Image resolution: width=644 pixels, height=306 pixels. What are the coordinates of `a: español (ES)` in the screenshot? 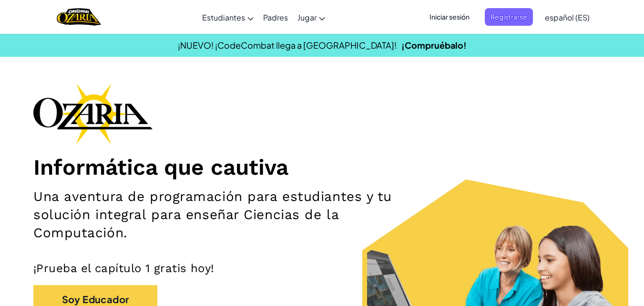 It's located at (567, 17).